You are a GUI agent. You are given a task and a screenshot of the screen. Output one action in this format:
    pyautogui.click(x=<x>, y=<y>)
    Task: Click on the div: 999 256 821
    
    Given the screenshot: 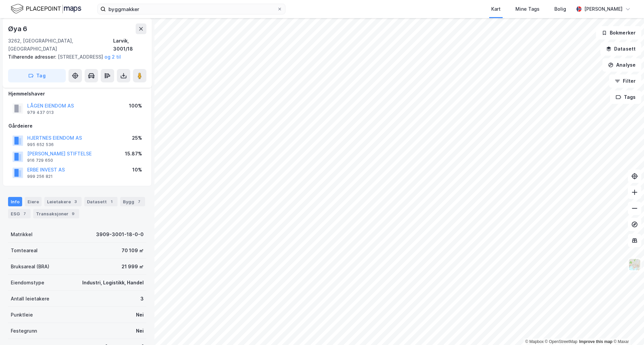 What is the action you would take?
    pyautogui.click(x=40, y=177)
    